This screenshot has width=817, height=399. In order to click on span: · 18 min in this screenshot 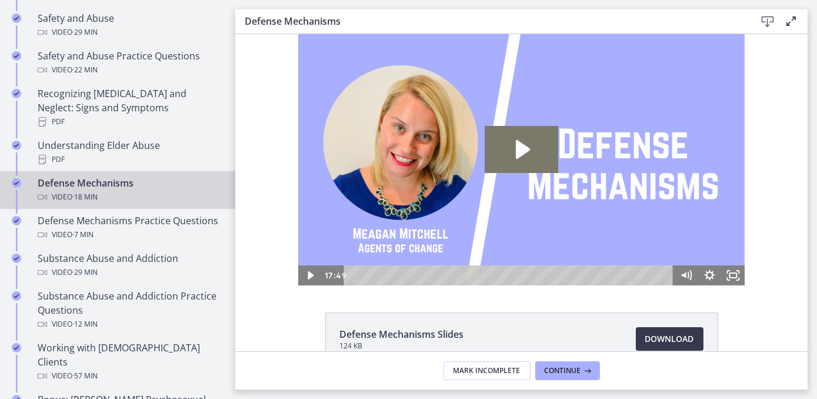, I will do `click(85, 197)`.